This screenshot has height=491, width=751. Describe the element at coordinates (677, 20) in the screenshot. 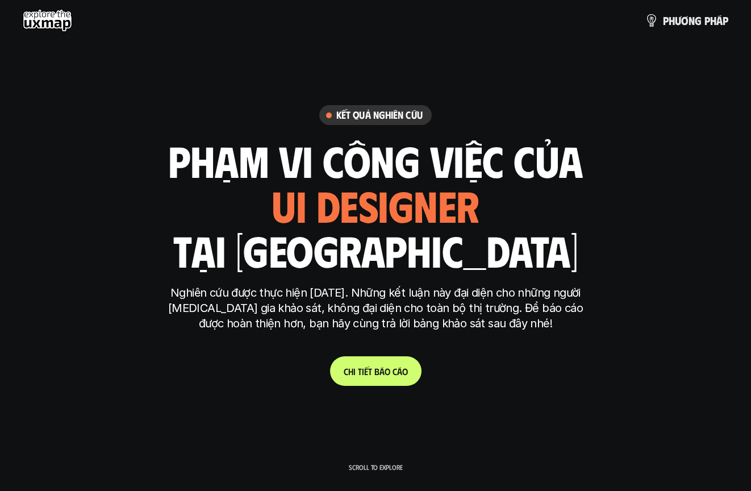

I see `span: ư` at that location.